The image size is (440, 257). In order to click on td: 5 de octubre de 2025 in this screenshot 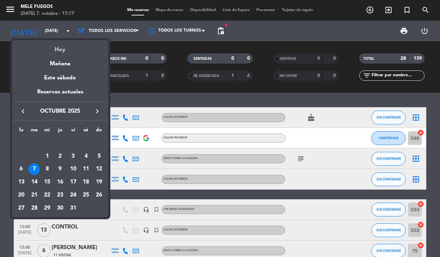, I will do `click(99, 156)`.